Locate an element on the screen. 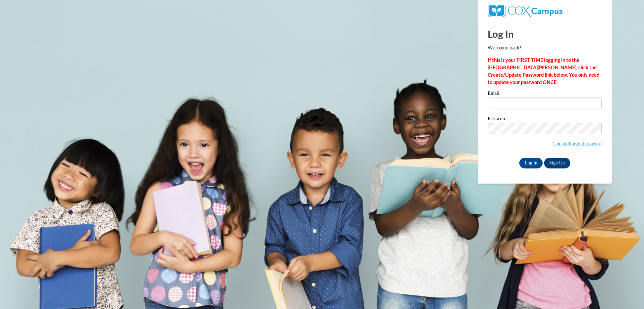 The height and width of the screenshot is (309, 644). img: COX Campus is located at coordinates (525, 11).